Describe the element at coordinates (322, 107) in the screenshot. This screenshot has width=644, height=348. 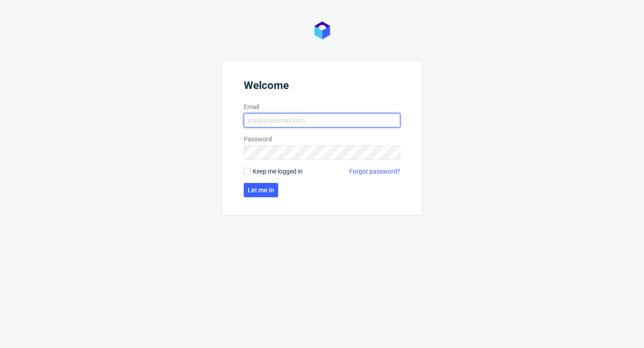
I see `label: Email` at that location.